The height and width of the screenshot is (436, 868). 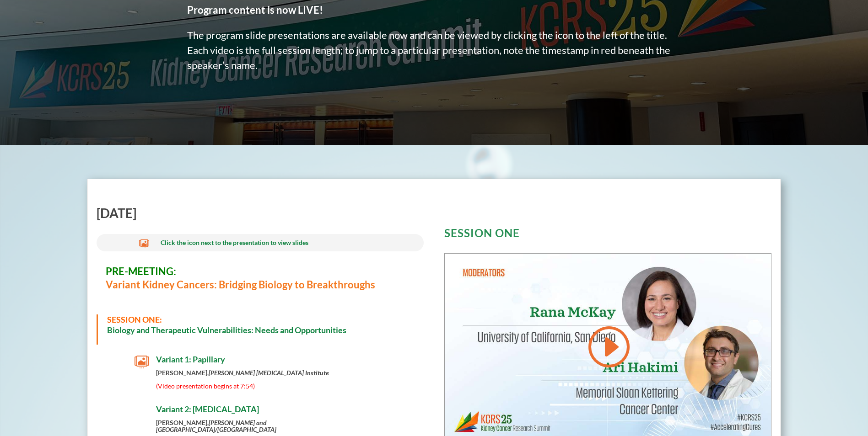 I want to click on strong: Biology and Therapeutic Vulnerabilities: Needs and Opportunities, so click(x=226, y=330).